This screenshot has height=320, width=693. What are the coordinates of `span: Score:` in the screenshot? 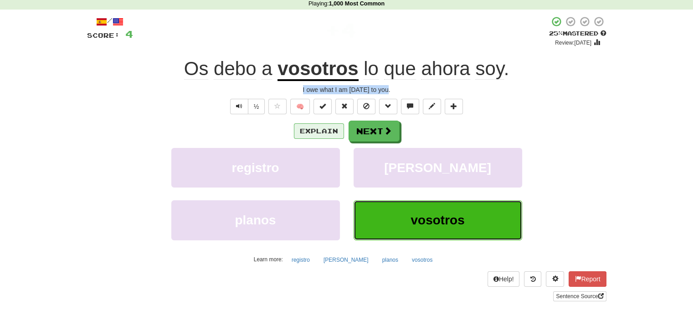 It's located at (103, 35).